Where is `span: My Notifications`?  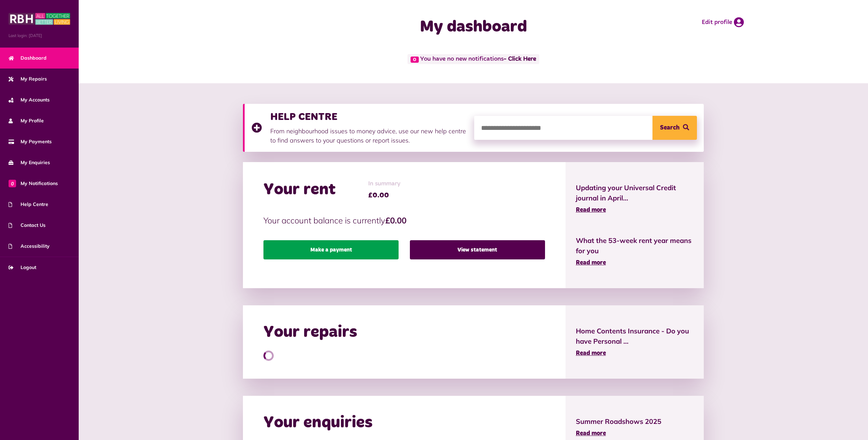
span: My Notifications is located at coordinates (33, 183).